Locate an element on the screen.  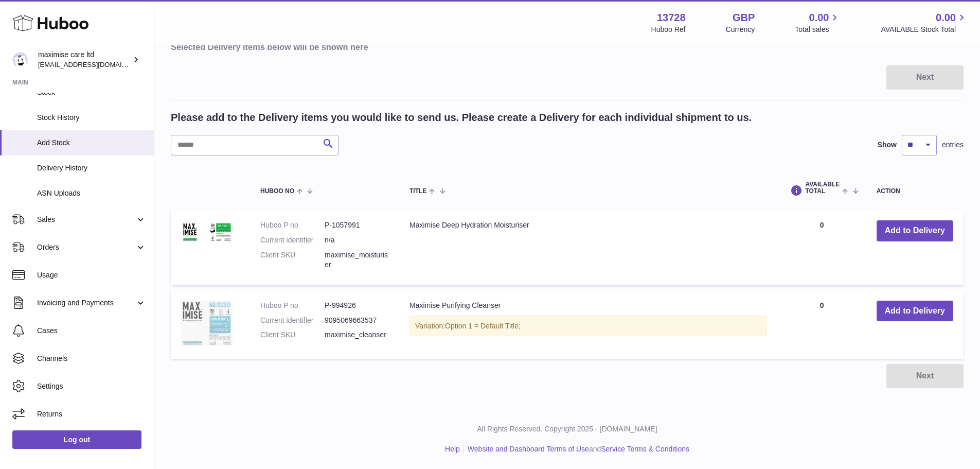
span: AVAILABLE Stock Total is located at coordinates (924, 29).